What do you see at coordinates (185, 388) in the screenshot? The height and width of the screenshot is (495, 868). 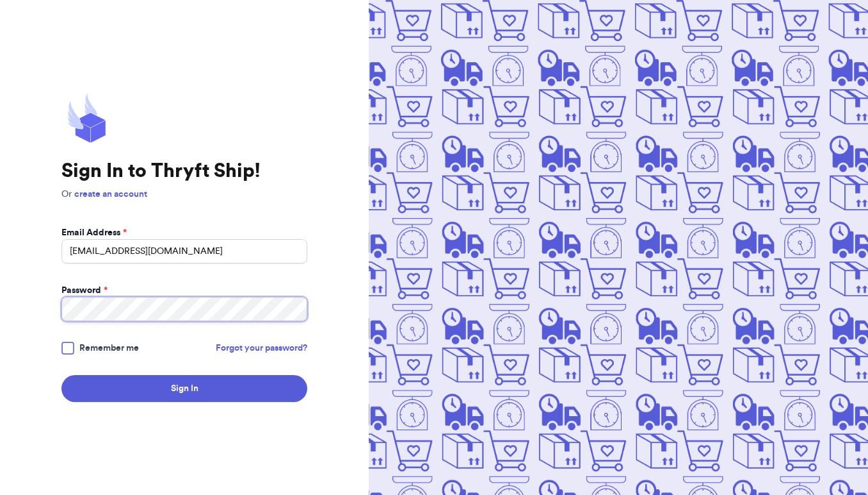 I see `button: Sign In` at bounding box center [185, 388].